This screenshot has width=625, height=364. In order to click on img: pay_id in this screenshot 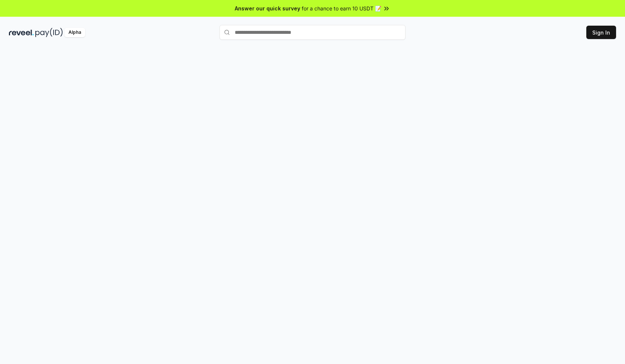, I will do `click(49, 33)`.